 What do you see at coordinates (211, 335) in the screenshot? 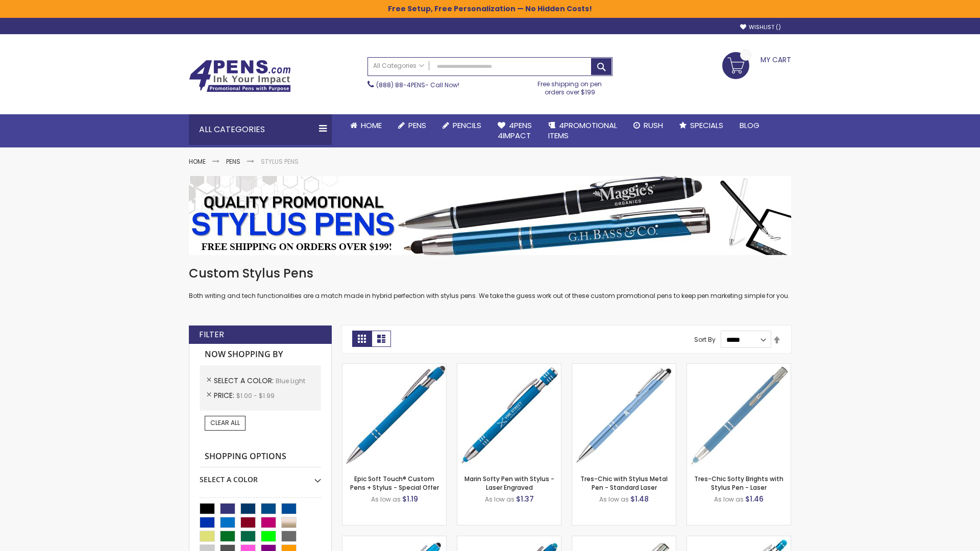
I see `strong: Filter` at bounding box center [211, 335].